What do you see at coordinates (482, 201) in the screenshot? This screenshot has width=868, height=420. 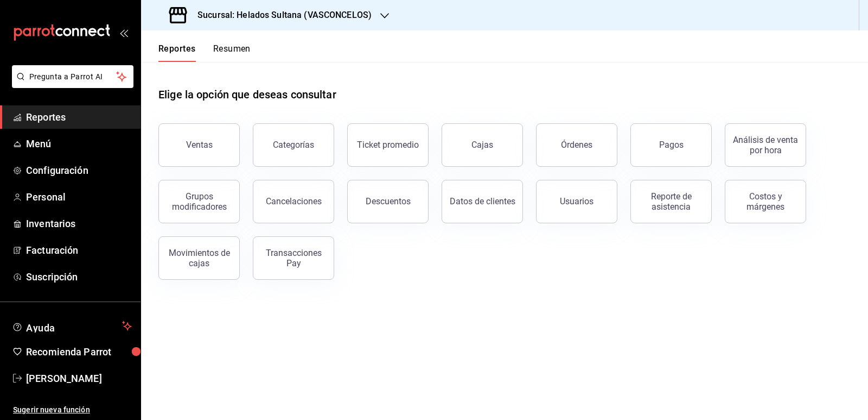 I see `div: Datos de clientes` at bounding box center [482, 201].